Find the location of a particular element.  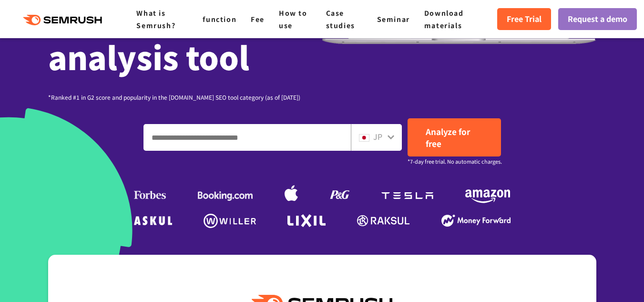

a: What is Semrush? is located at coordinates (156, 19).